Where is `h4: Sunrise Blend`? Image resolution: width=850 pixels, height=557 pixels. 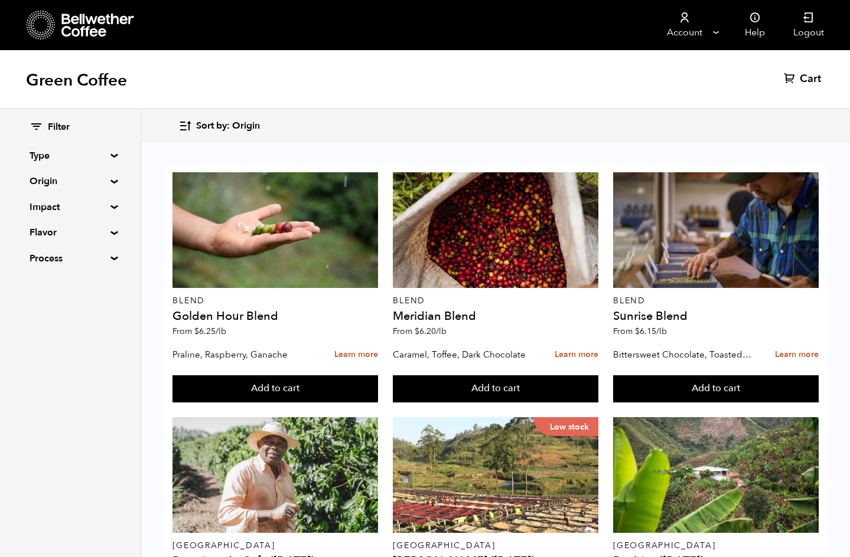 h4: Sunrise Blend is located at coordinates (716, 316).